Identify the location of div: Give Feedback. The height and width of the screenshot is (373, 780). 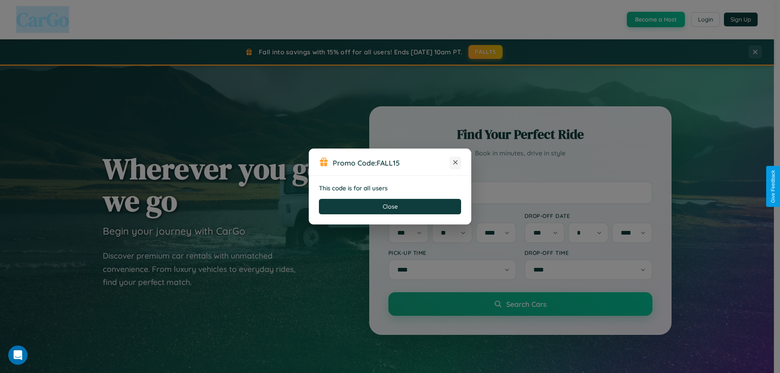
(773, 186).